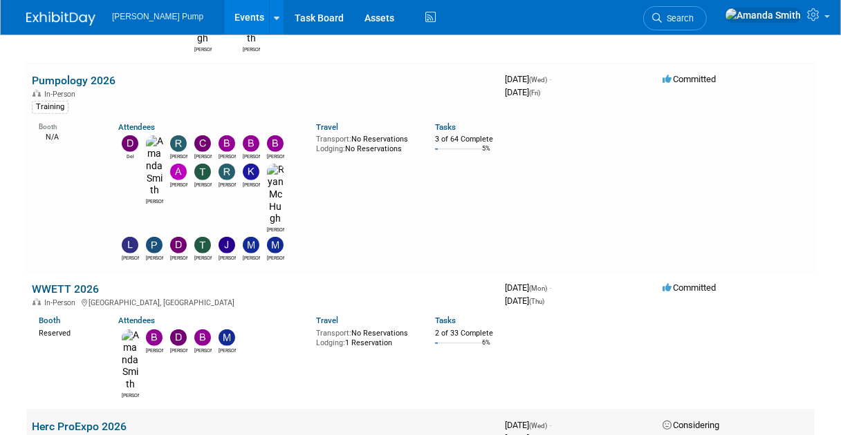  What do you see at coordinates (49, 321) in the screenshot?
I see `a: Booth` at bounding box center [49, 321].